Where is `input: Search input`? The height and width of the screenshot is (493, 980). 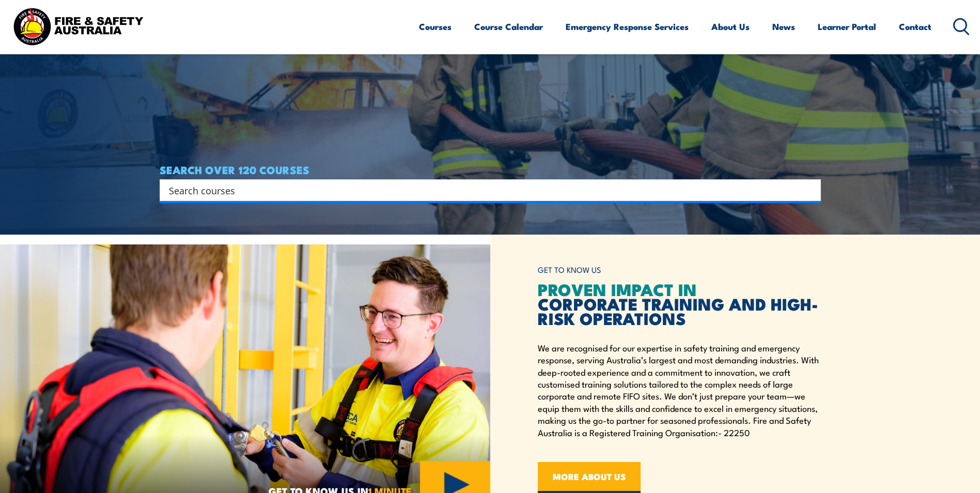
input: Search input is located at coordinates (483, 190).